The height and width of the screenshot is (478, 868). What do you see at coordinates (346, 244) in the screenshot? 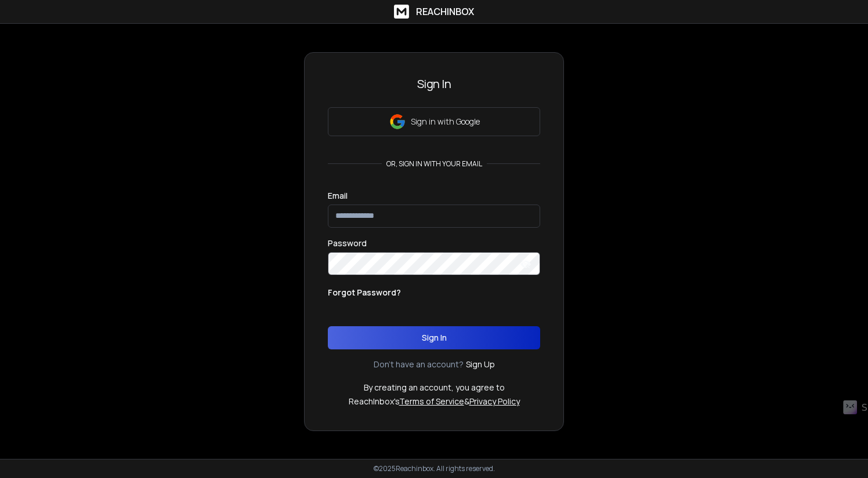
I see `label: Password` at bounding box center [346, 244].